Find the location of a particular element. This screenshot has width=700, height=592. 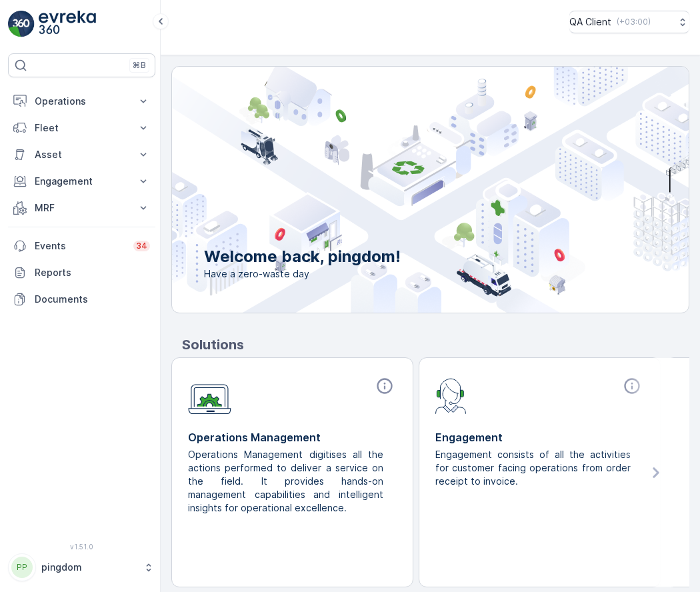

span: v 1.51.0 is located at coordinates (81, 547).